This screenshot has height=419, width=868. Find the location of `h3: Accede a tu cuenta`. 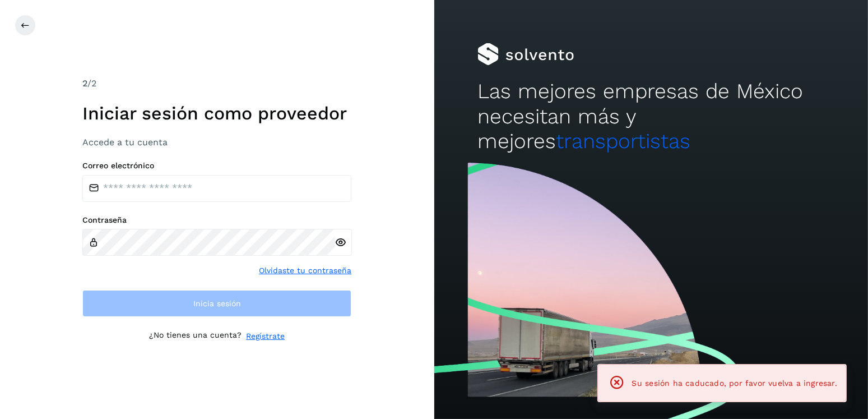

h3: Accede a tu cuenta is located at coordinates (217, 142).